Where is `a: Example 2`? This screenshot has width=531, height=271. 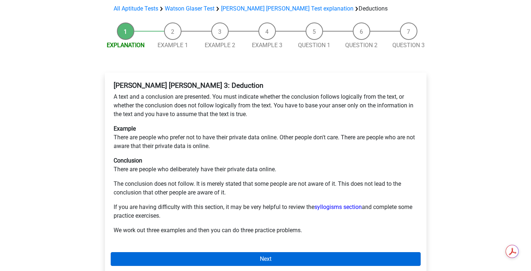 a: Example 2 is located at coordinates (220, 45).